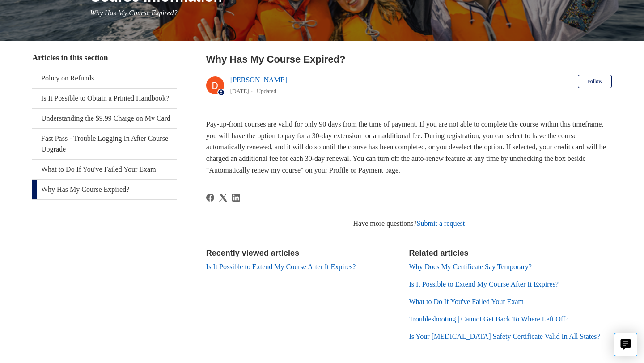 This screenshot has width=644, height=363. Describe the element at coordinates (406, 146) in the screenshot. I see `span: Pay-up-front courses are valid for only 90 days from the time of payment. If you are not able to ...` at that location.